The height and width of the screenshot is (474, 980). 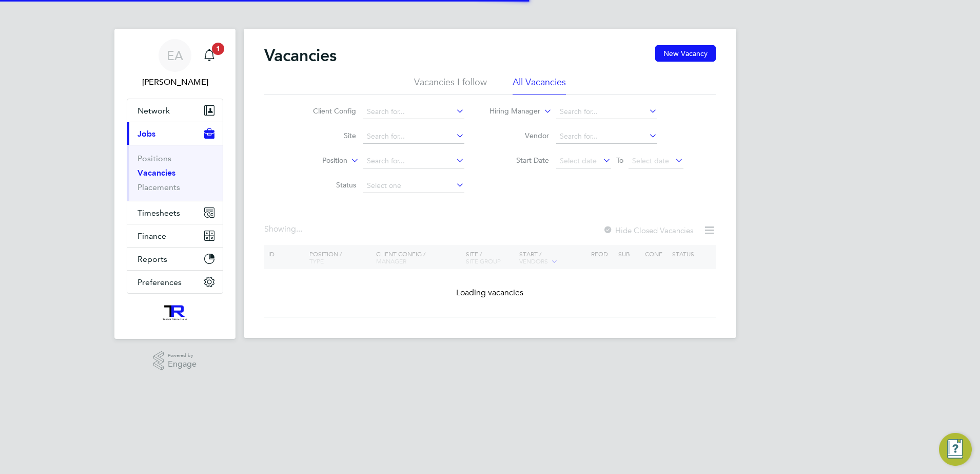 What do you see at coordinates (175, 56) in the screenshot?
I see `span: EA` at bounding box center [175, 56].